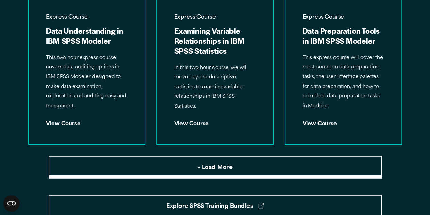  I want to click on p: This two hour express course covers data auditing options in IBM SPSS Modeler designed to make da..., so click(87, 82).